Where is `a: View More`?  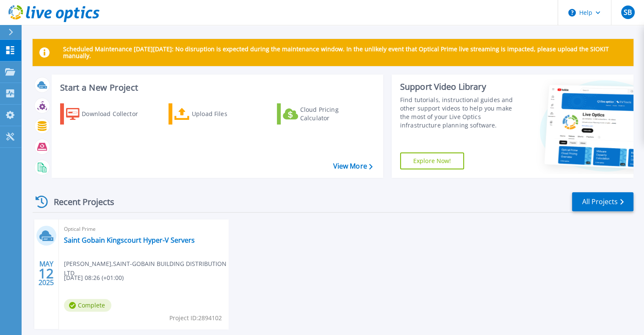
a: View More is located at coordinates (352, 166).